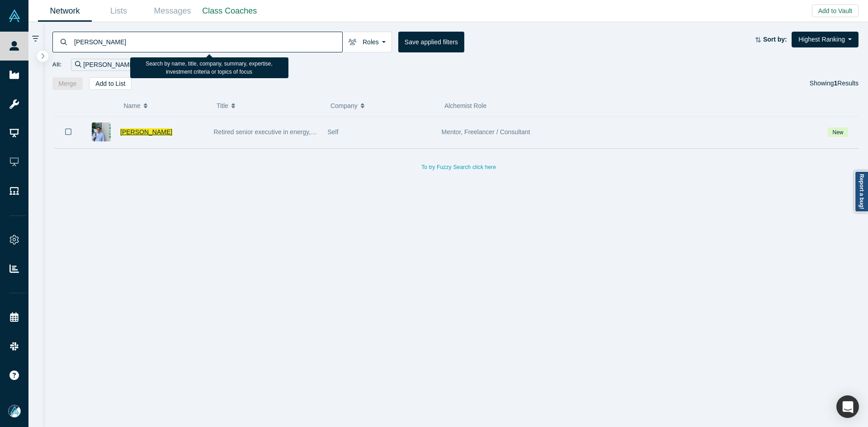 The width and height of the screenshot is (868, 427). I want to click on a: Lists, so click(118, 11).